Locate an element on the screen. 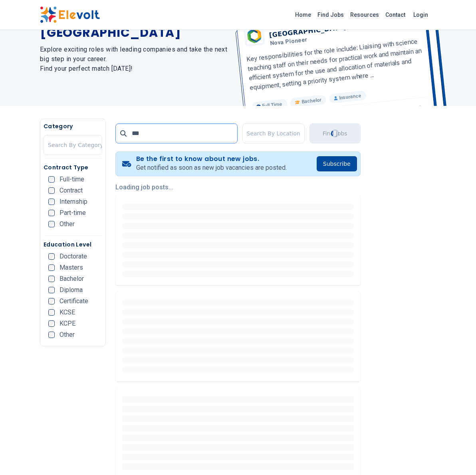 The image size is (476, 475). input: KCSE is located at coordinates (52, 312).